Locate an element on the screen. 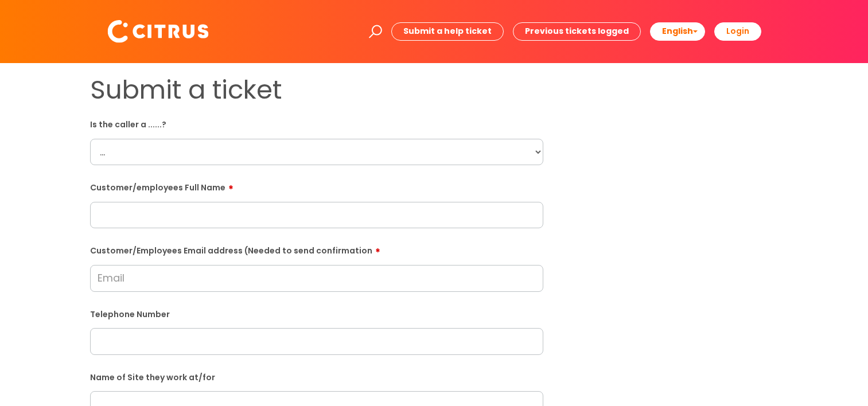 This screenshot has height=406, width=868. h1: Submit a ticket is located at coordinates (317, 90).